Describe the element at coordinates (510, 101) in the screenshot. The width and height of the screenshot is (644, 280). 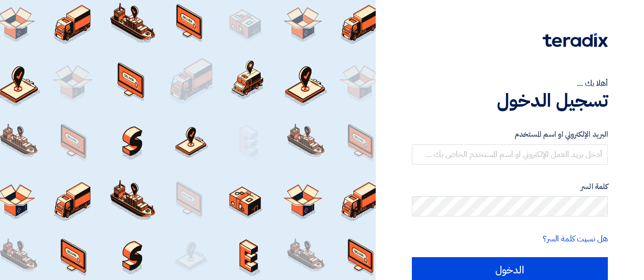
I see `h1: تسجيل الدخول` at that location.